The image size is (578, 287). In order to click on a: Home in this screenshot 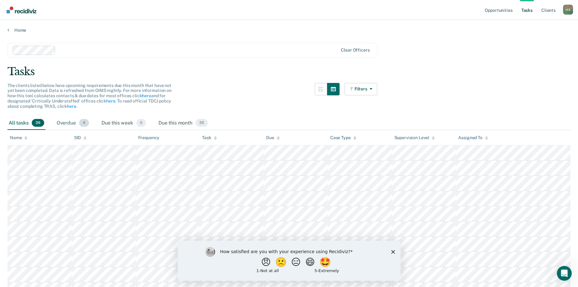, I will do `click(289, 30)`.